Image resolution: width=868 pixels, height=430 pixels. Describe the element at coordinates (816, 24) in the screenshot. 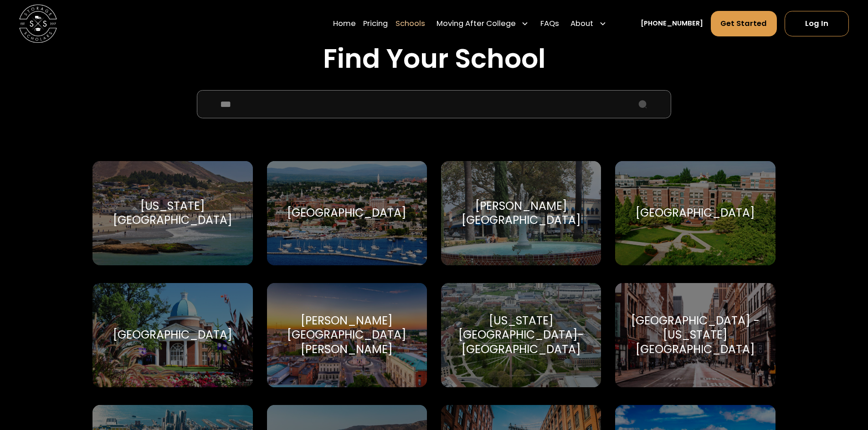

I see `a: Log In` at that location.